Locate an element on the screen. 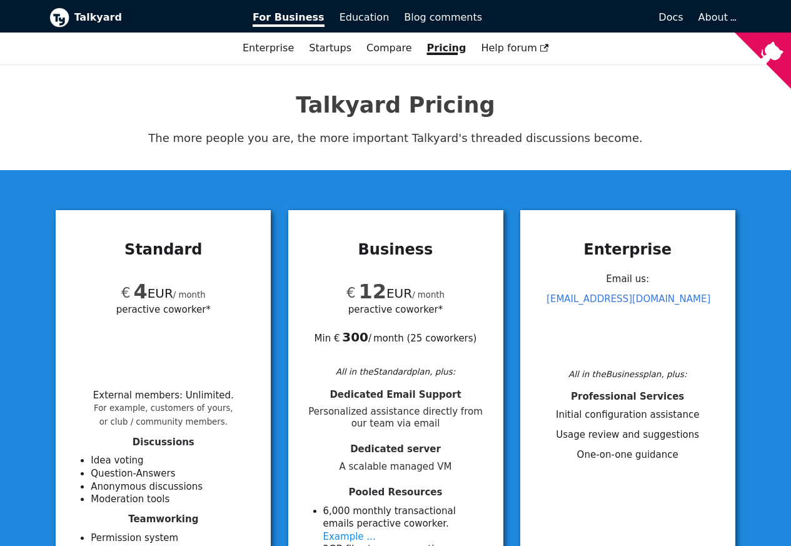  h1: Talkyard Pricing is located at coordinates (396, 105).